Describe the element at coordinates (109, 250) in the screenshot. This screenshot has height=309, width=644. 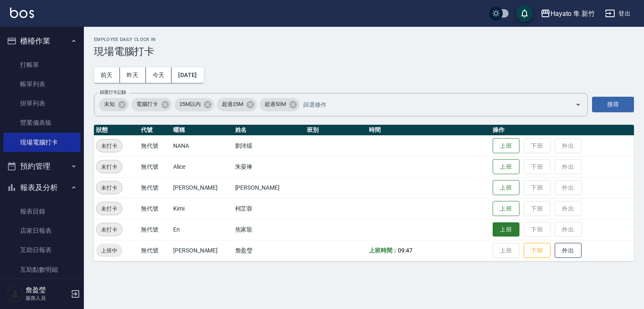
I see `span: 上班中` at that location.